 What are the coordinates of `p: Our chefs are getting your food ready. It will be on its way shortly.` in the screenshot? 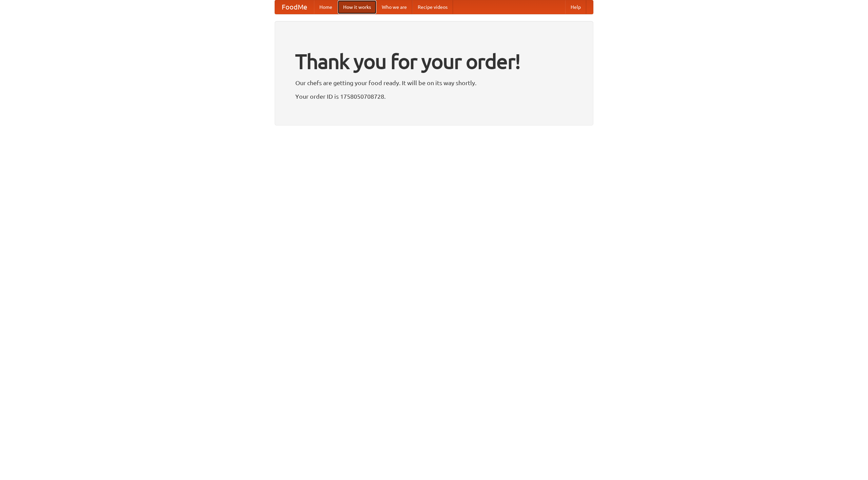 It's located at (434, 82).